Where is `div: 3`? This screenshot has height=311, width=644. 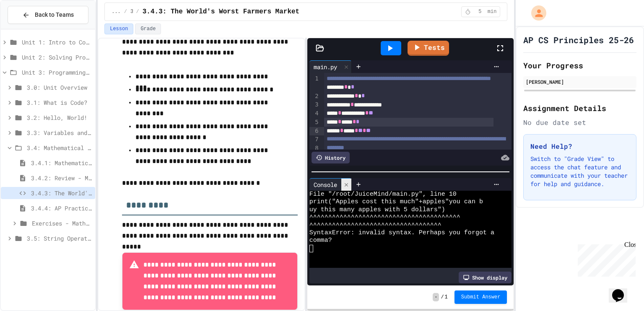 div: 3 is located at coordinates (315, 105).